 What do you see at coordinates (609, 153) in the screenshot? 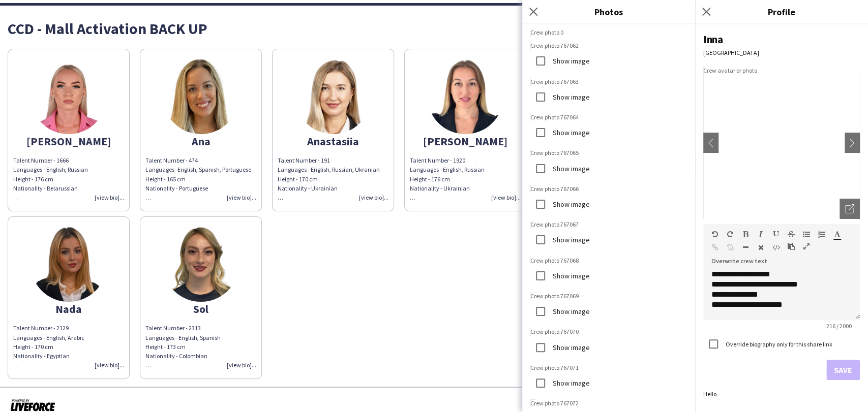
I see `img: Crew photo 767065` at bounding box center [609, 153].